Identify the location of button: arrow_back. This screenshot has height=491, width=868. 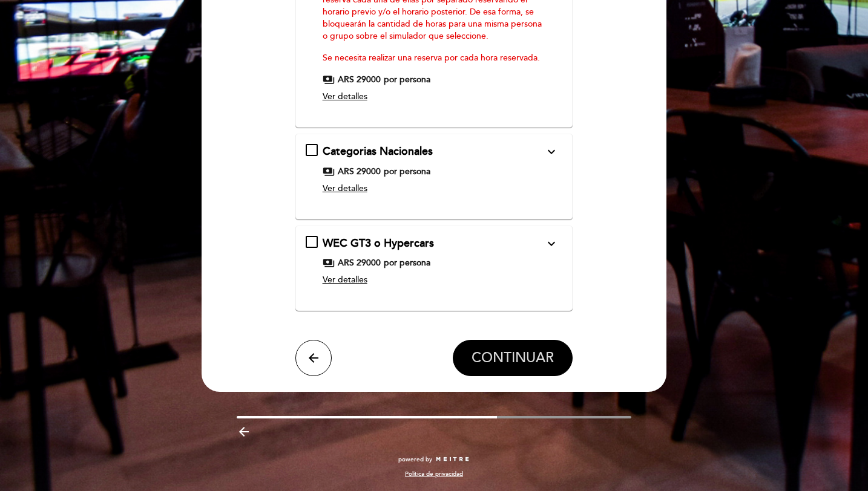
(313, 358).